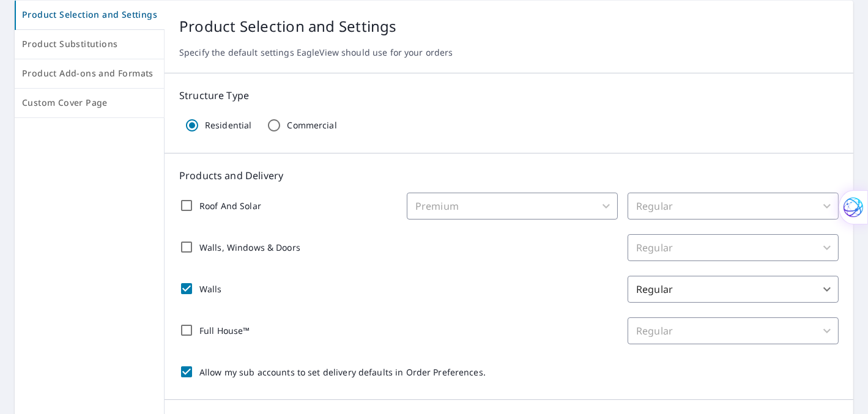 The height and width of the screenshot is (414, 868). Describe the element at coordinates (509, 53) in the screenshot. I see `p: Specify the default settings EagleView should use for your orders` at that location.